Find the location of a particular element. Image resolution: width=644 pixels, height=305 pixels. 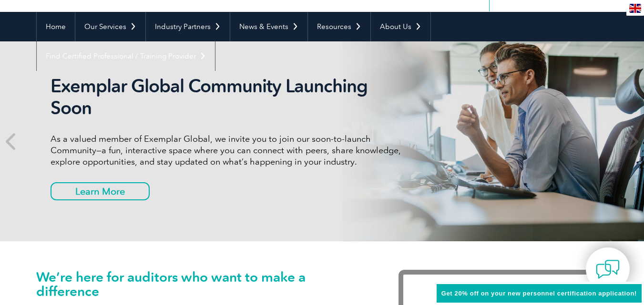

a: Resources is located at coordinates (339, 26).